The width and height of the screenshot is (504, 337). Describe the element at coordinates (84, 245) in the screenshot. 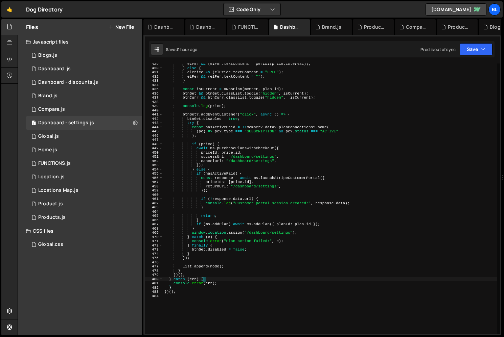

I see `div: 16220/43682.css` at that location.